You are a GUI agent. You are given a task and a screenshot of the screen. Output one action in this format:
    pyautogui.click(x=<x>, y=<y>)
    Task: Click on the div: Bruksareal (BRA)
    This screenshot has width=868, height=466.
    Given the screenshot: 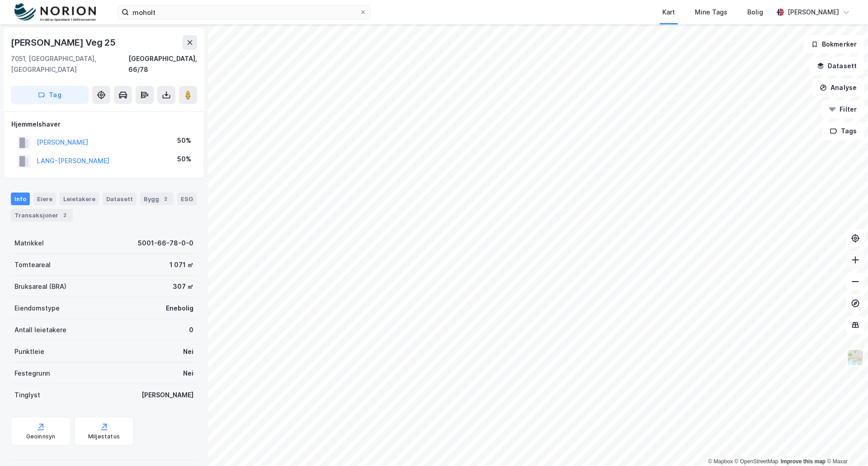 What is the action you would take?
    pyautogui.click(x=40, y=287)
    